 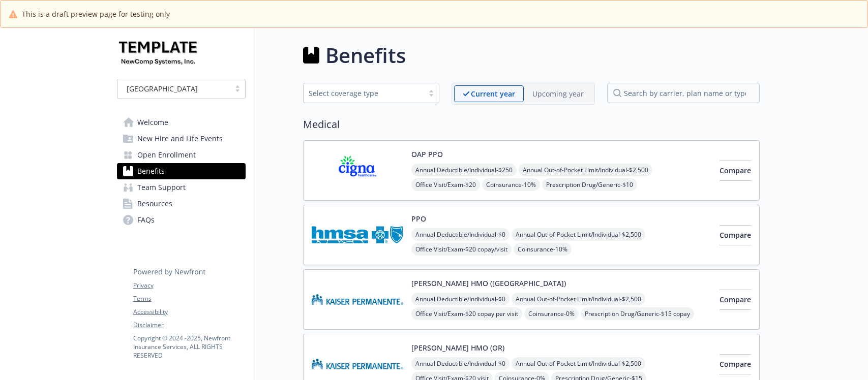 I want to click on span: Coinsurance - 0%, so click(x=552, y=314).